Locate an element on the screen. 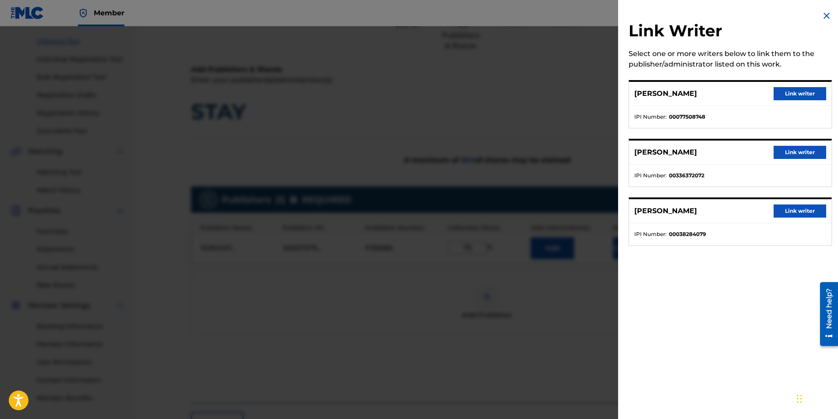 This screenshot has height=419, width=838. h2: Link Writer is located at coordinates (730, 32).